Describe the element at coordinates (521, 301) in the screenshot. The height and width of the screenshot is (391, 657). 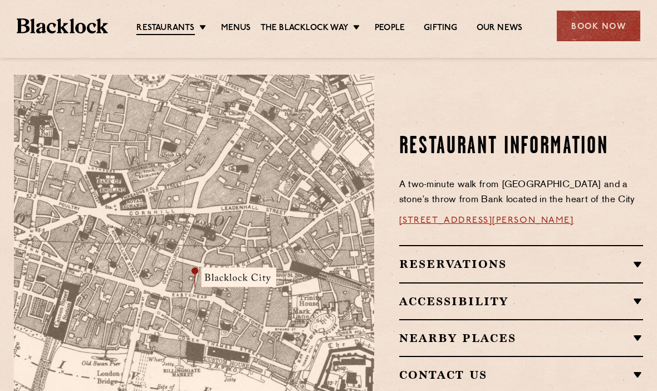
I see `h2: Accessibility` at that location.